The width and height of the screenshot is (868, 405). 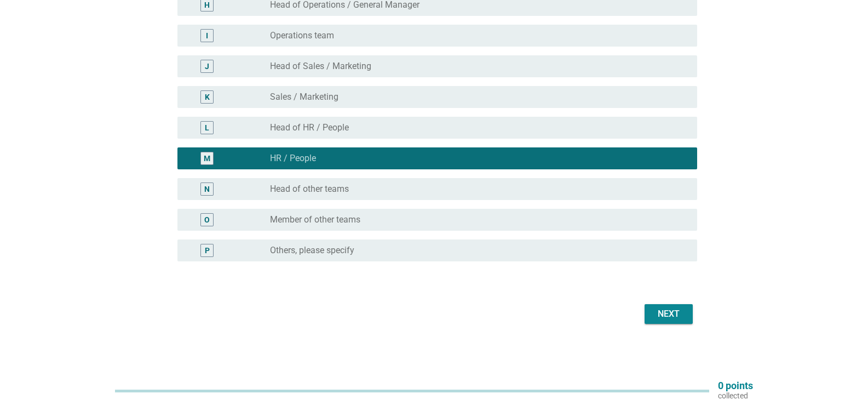 What do you see at coordinates (736, 386) in the screenshot?
I see `p: 0 points` at bounding box center [736, 386].